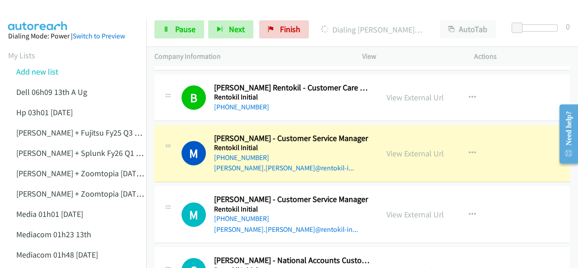  I want to click on div: 0, so click(567, 26).